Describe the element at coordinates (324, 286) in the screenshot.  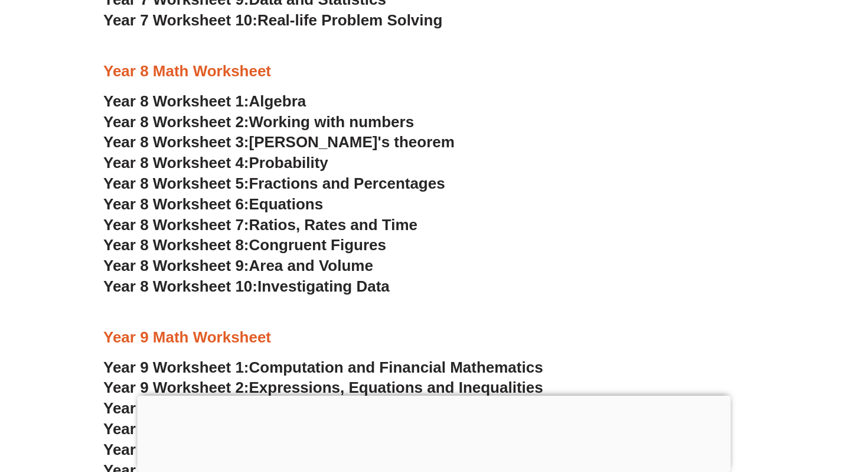
I see `span: Investigating Data` at that location.